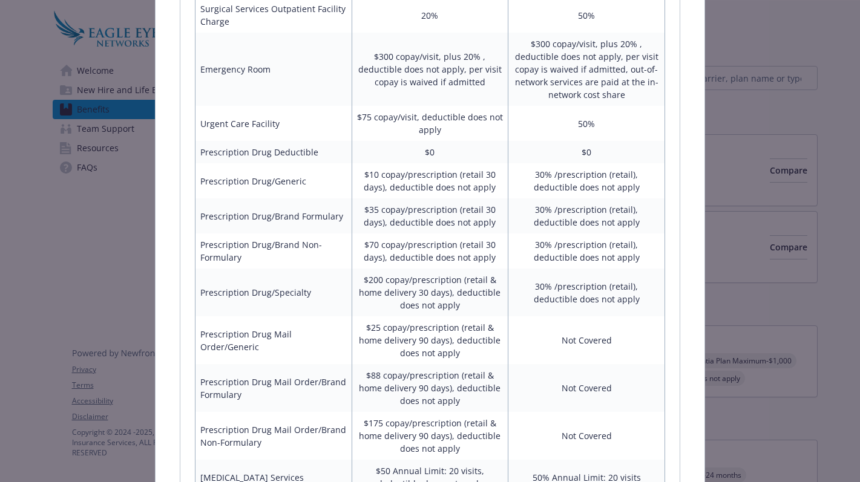  I want to click on td: $300 copay/visit, plus 20% , deductible does not apply, per visit copay is waived if admitted, ou..., so click(586, 69).